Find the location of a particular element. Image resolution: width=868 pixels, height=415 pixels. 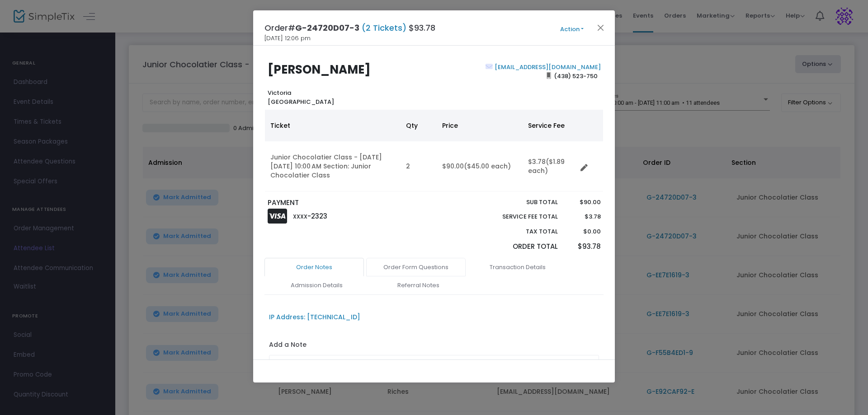

span: ($45.00 each) is located at coordinates (487, 166).